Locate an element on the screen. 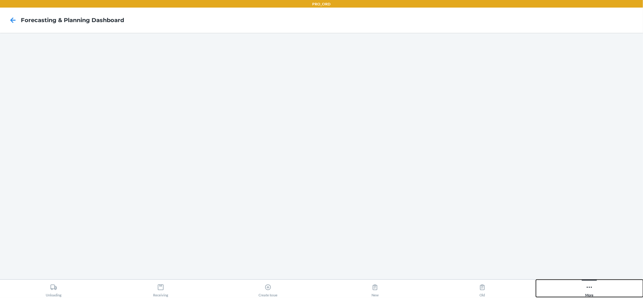  p: PRO_ORD is located at coordinates (321, 4).